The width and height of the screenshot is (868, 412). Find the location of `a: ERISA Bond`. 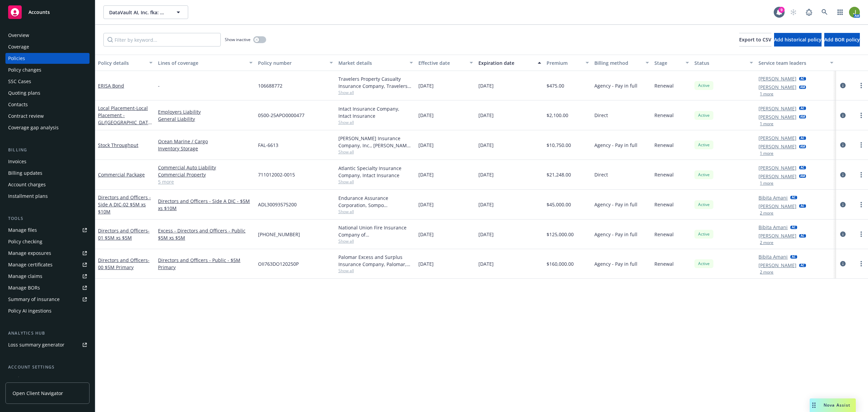

a: ERISA Bond is located at coordinates (111, 85).